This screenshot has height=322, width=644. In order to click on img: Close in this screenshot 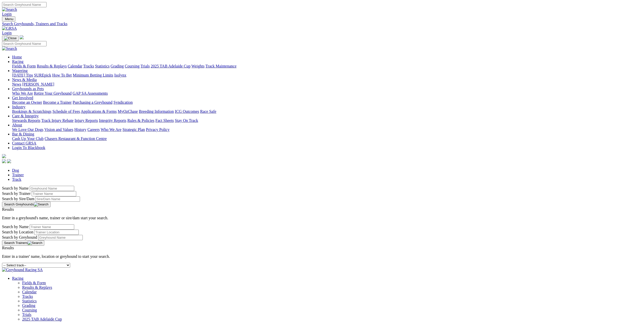, I will do `click(11, 38)`.